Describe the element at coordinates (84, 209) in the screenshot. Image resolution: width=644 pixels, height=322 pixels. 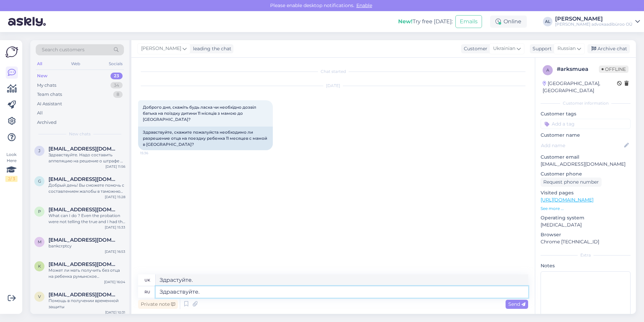
I see `span: patriciabarron51@hotmail.co.uk` at that location.